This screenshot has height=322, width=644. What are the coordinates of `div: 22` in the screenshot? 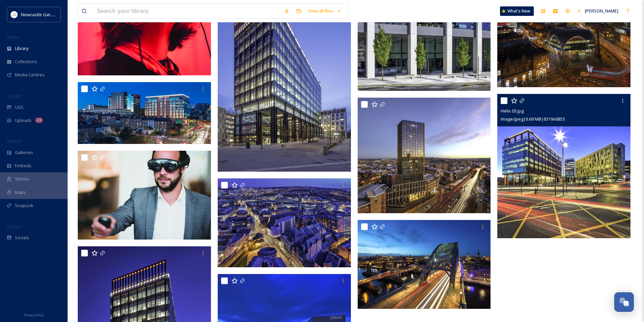 It's located at (39, 120).